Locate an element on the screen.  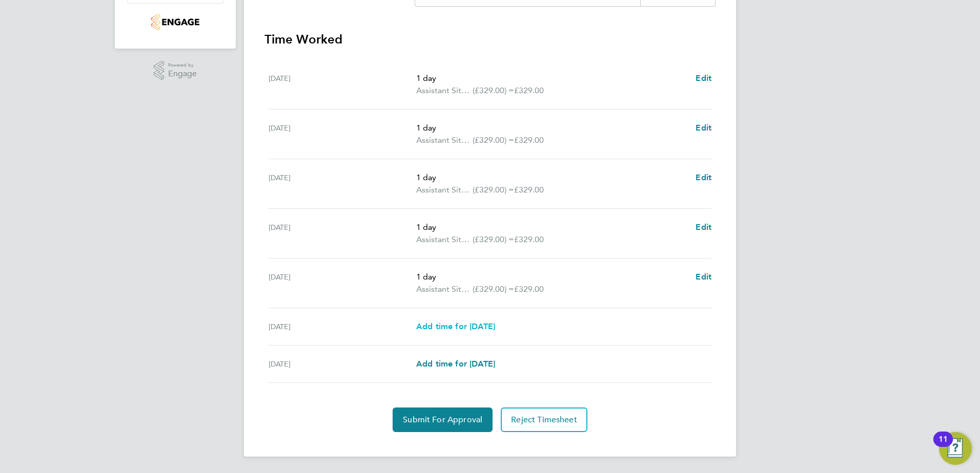
button: Reject Timesheet is located at coordinates (544, 420).